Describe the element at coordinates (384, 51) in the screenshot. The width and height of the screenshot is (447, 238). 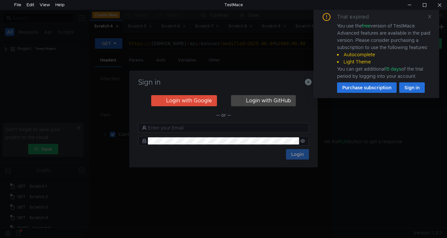
I see `div: You use the version of TestMace. Advanced features are available in the paid version. Please cons...` at that location.